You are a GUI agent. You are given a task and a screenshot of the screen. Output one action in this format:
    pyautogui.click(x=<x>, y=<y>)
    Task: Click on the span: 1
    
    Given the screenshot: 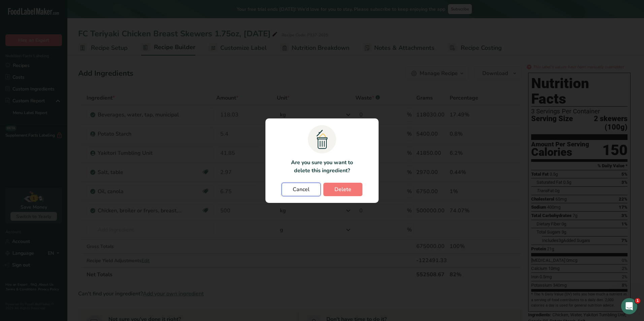 What is the action you would take?
    pyautogui.click(x=637, y=301)
    